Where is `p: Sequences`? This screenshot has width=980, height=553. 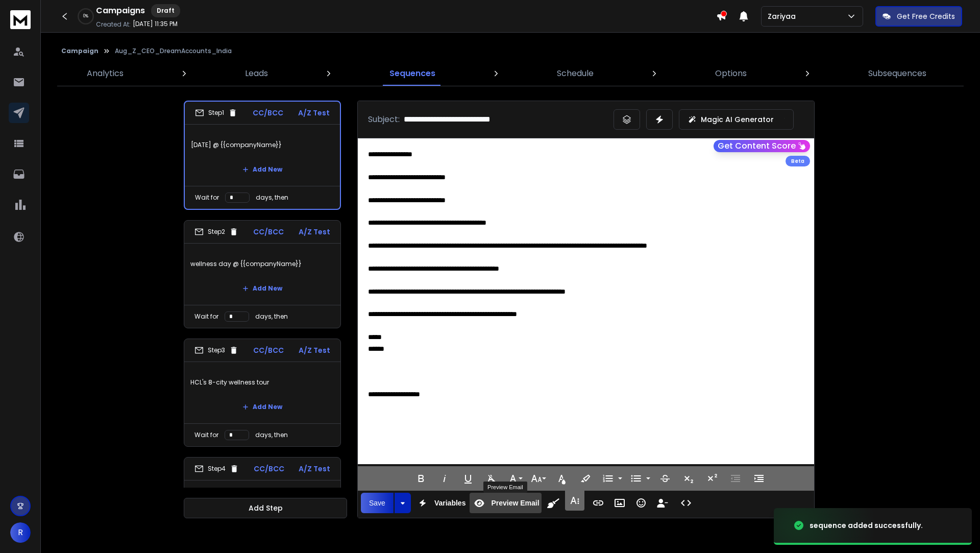 p: Sequences is located at coordinates (413, 73).